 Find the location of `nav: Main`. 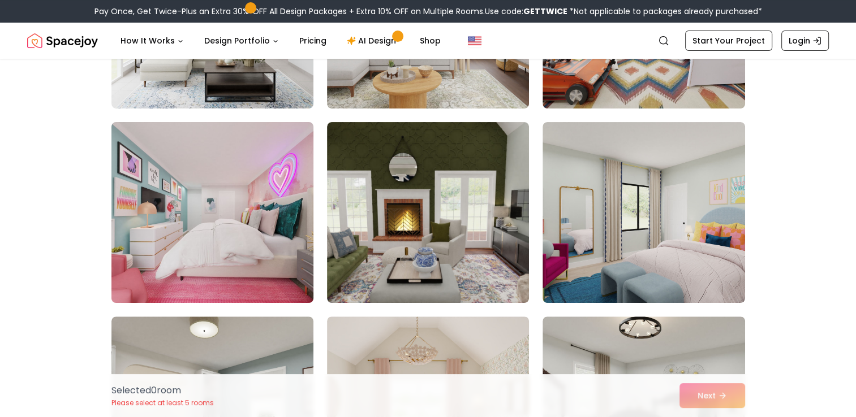

nav: Main is located at coordinates (281, 41).